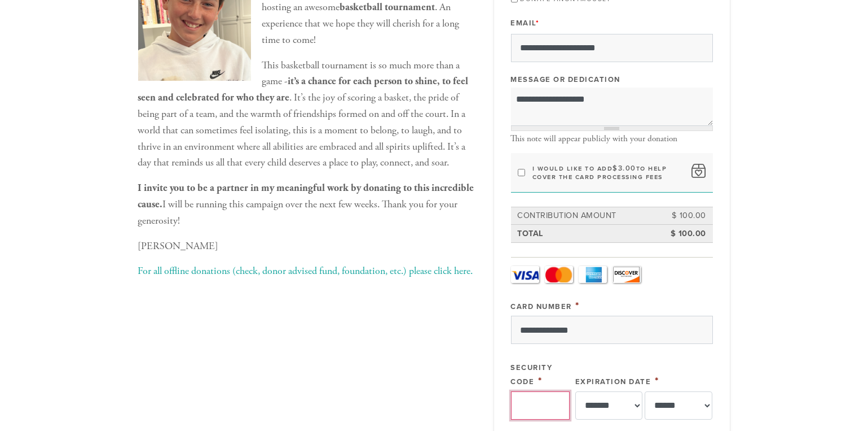 Image resolution: width=868 pixels, height=431 pixels. What do you see at coordinates (308, 204) in the screenshot?
I see `p: I will be running this campaign over the next few weeks. Thank you for your generosity!` at bounding box center [308, 204].